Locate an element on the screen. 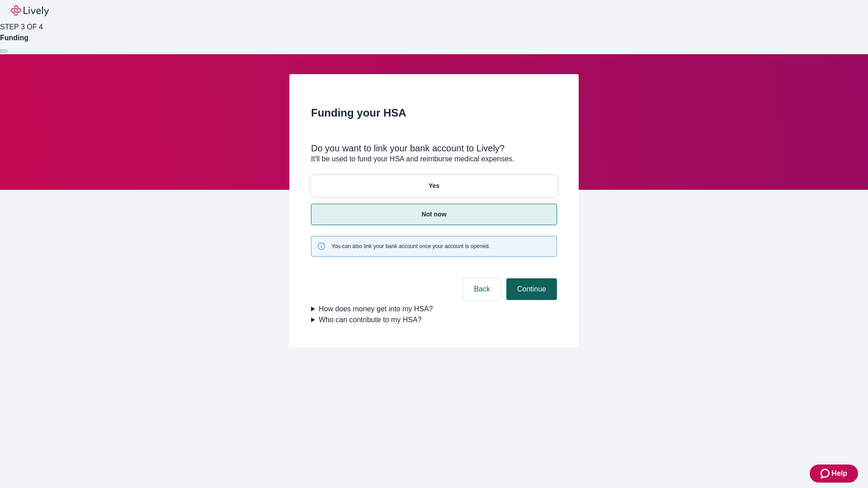 This screenshot has width=868, height=488. button: Yes is located at coordinates (434, 186).